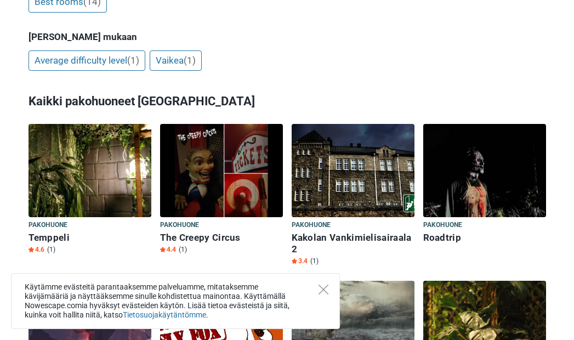  What do you see at coordinates (353, 171) in the screenshot?
I see `img: Kakolan Vankimielisairaala 2` at bounding box center [353, 171].